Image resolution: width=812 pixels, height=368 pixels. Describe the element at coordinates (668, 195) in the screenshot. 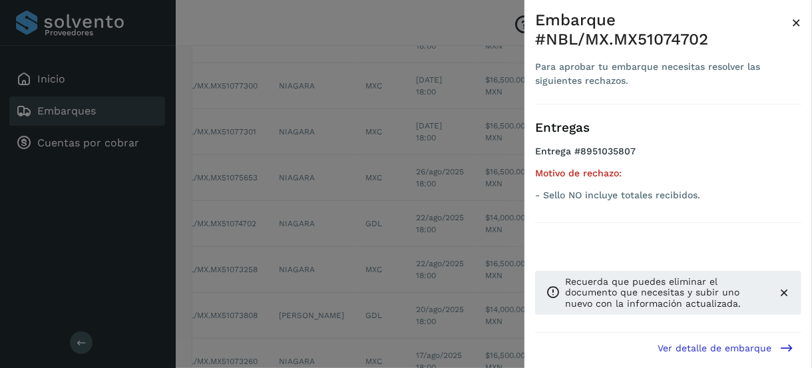

I see `p: - Sello NO incluye totales recibidos.` at that location.